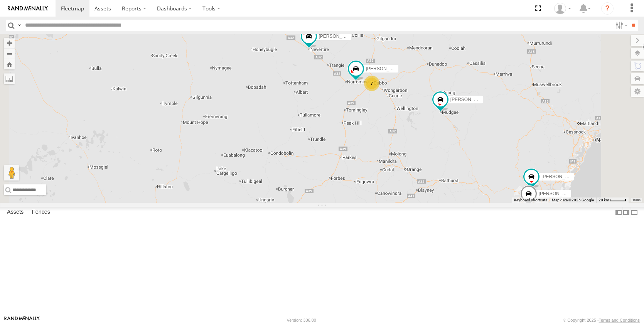 This screenshot has width=644, height=324. Describe the element at coordinates (9, 79) in the screenshot. I see `label: Measure` at that location.